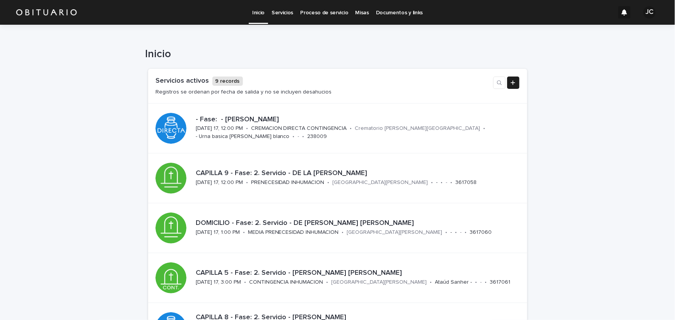 The height and width of the screenshot is (320, 675). What do you see at coordinates (299, 128) in the screenshot?
I see `p: CREMACION DIRECTA CONTINGENCIA` at bounding box center [299, 128].